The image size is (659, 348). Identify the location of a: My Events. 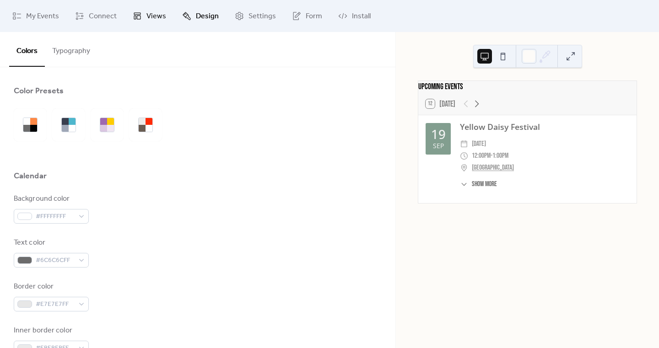
(36, 16).